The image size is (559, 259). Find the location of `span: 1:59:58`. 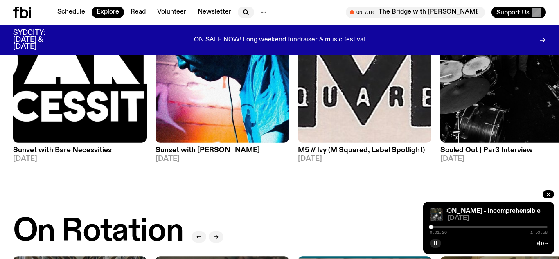

span: 1:59:58 is located at coordinates (539, 232).